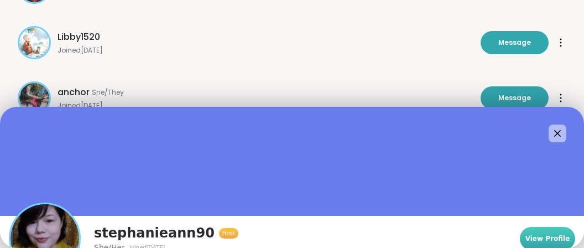 This screenshot has height=248, width=584. Describe the element at coordinates (34, 43) in the screenshot. I see `img: Libby1520` at that location.